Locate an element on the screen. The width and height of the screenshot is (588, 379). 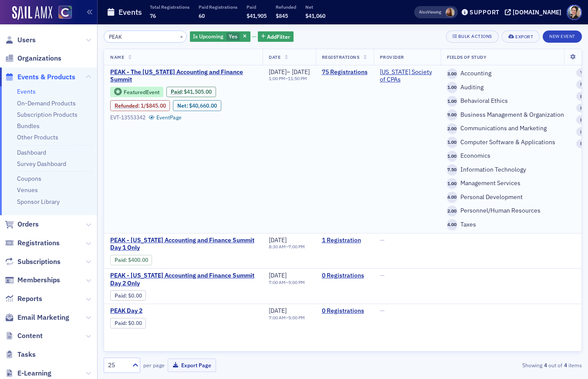
a: Events is located at coordinates (26, 91).